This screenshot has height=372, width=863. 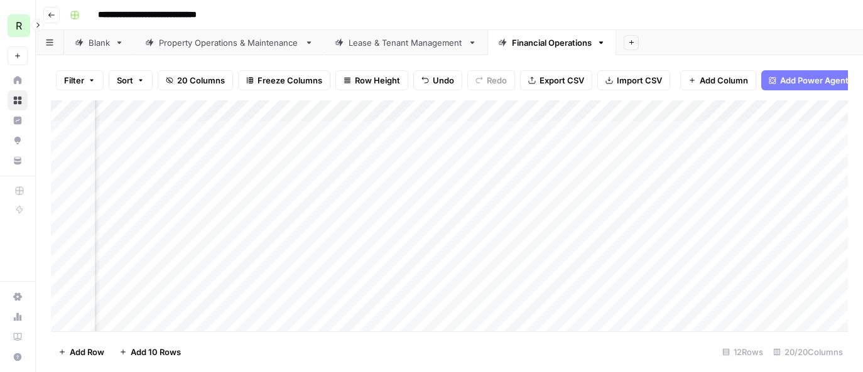 What do you see at coordinates (125, 80) in the screenshot?
I see `span: Sort` at bounding box center [125, 80].